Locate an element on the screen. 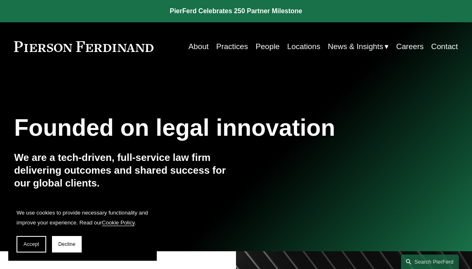 The height and width of the screenshot is (269, 472). span: News & Insights is located at coordinates (356, 47).